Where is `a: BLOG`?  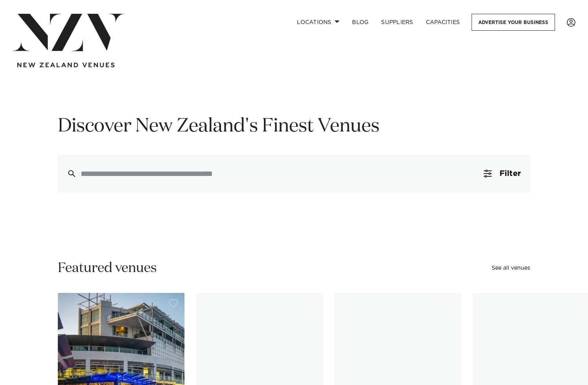
a: BLOG is located at coordinates (360, 22).